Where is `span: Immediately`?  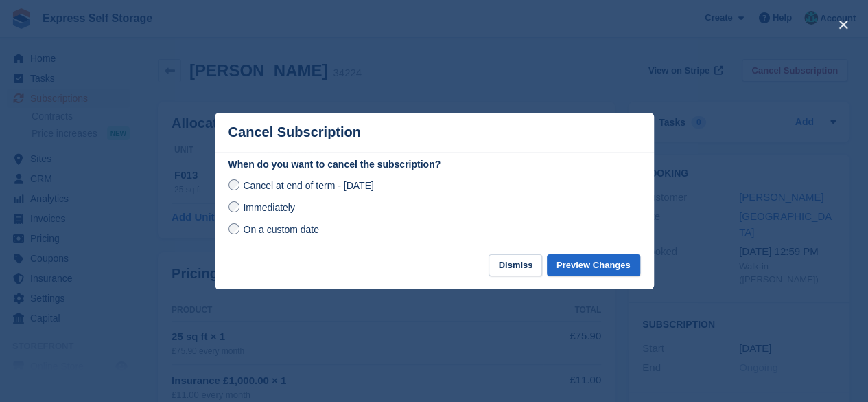
span: Immediately is located at coordinates (269, 207).